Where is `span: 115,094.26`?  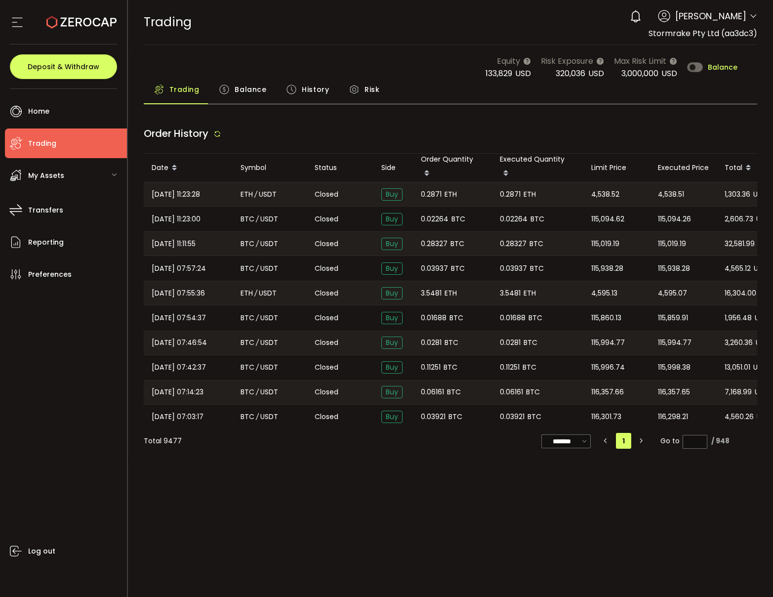
span: 115,094.26 is located at coordinates (674, 219).